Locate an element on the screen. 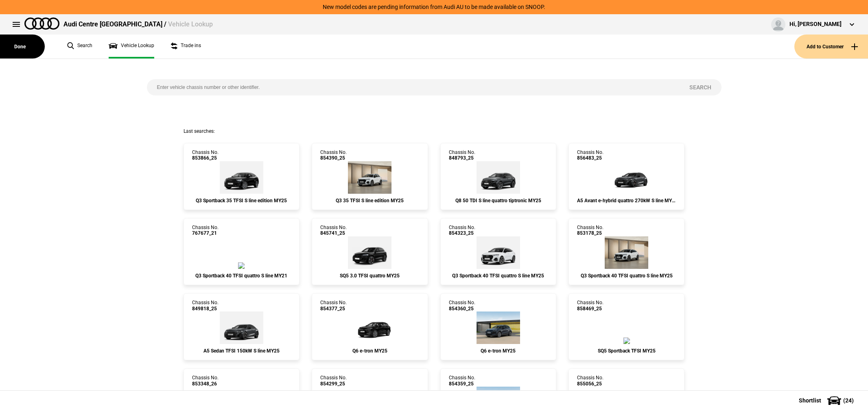  span: 853348_26 is located at coordinates (205, 384).